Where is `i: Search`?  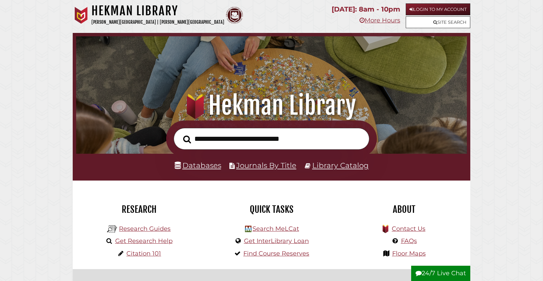
i: Search is located at coordinates (187, 139).